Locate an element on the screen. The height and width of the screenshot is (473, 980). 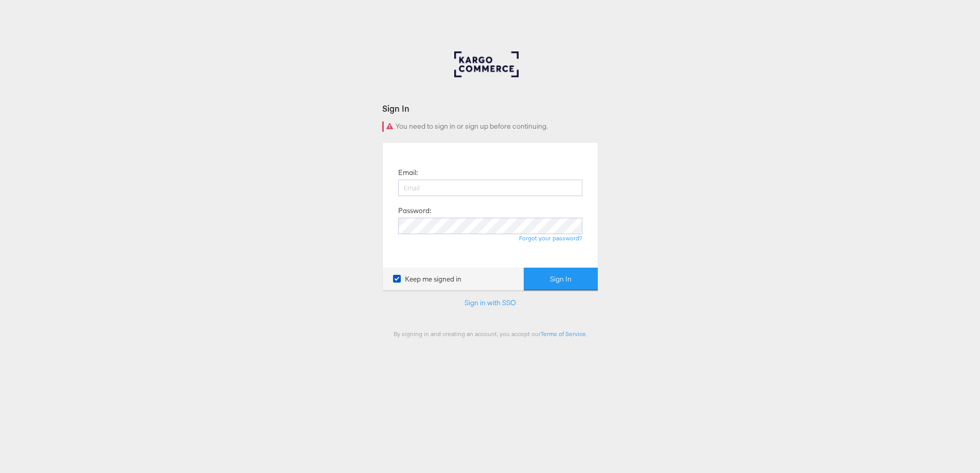
label: Password: is located at coordinates (415, 211).